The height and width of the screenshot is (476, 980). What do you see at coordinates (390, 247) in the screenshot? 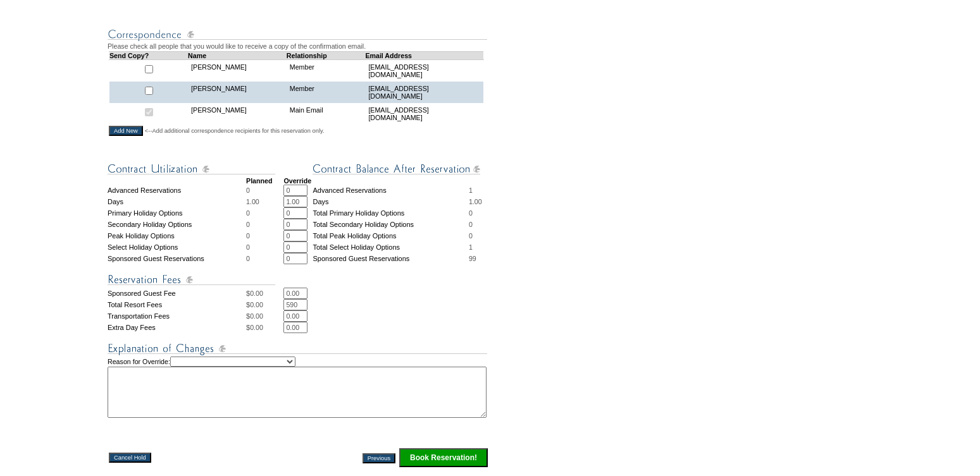
I see `td: Total Select Holiday Options` at bounding box center [390, 247].